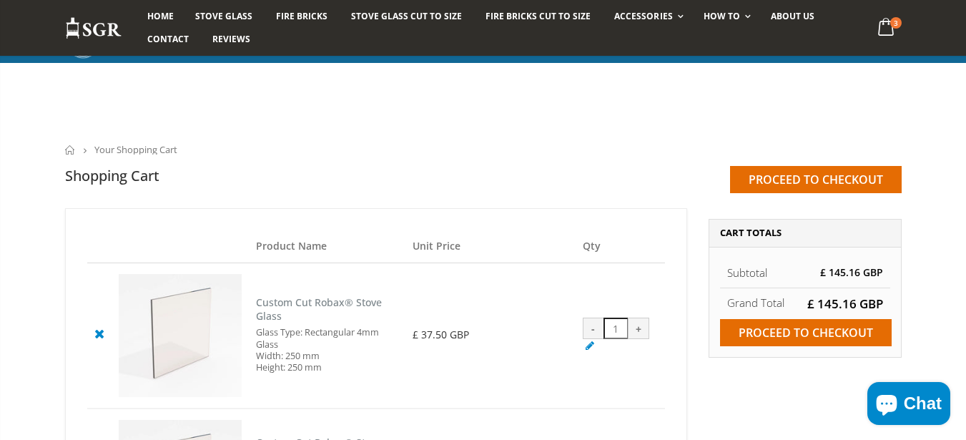  What do you see at coordinates (328, 350) in the screenshot?
I see `div: Glass Type: Rectangular 4mm Glass Width: 250 mm Height: 250 mm` at bounding box center [328, 350].